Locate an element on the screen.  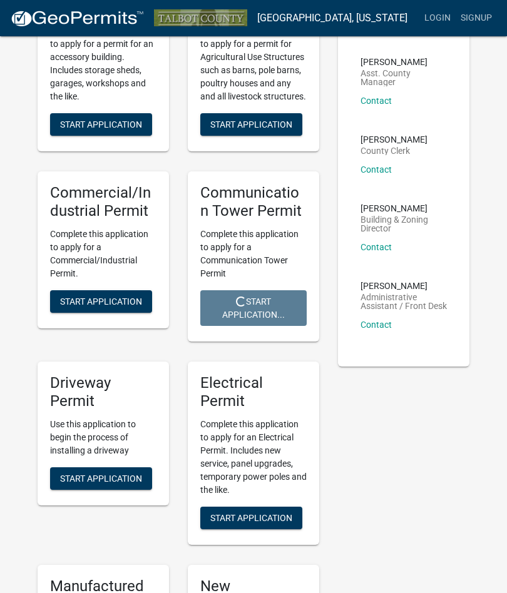
a: Signup is located at coordinates (476, 18).